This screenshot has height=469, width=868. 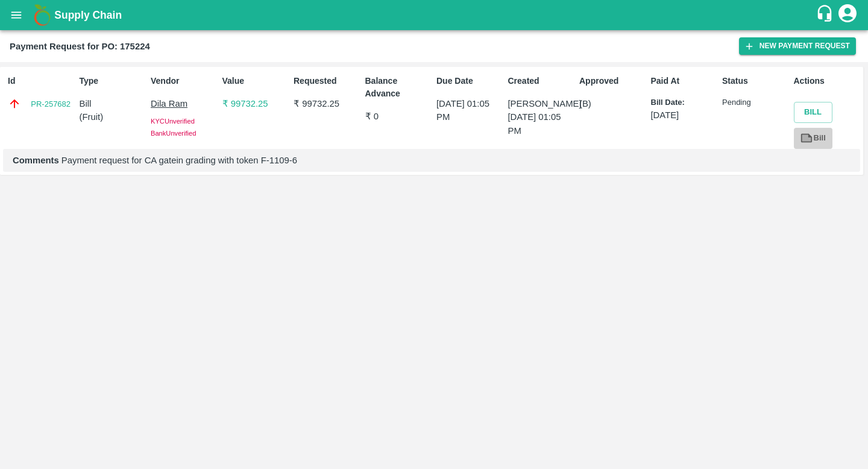 What do you see at coordinates (113, 81) in the screenshot?
I see `p: Type` at bounding box center [113, 81].